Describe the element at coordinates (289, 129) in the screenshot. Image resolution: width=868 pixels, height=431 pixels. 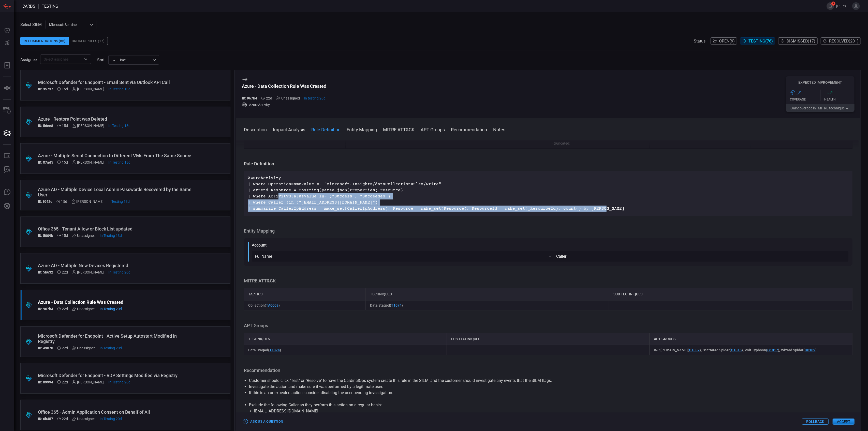
I see `button: Impact Analysis` at that location.